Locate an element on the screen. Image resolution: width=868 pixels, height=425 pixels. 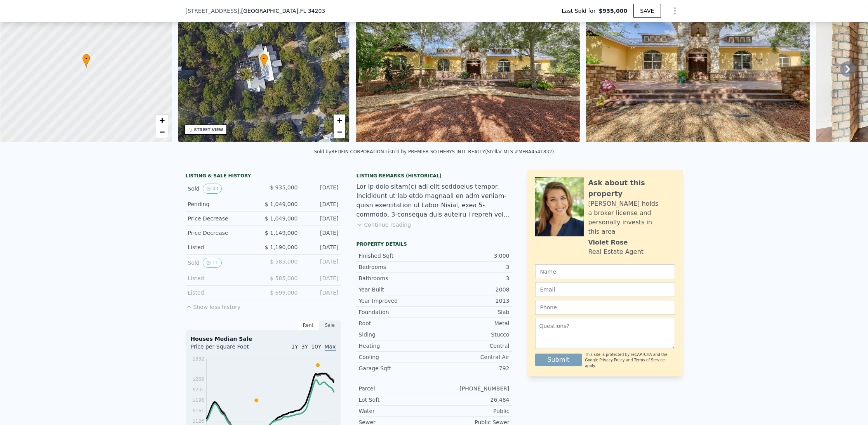
div: Real Estate Agent is located at coordinates (616, 252).